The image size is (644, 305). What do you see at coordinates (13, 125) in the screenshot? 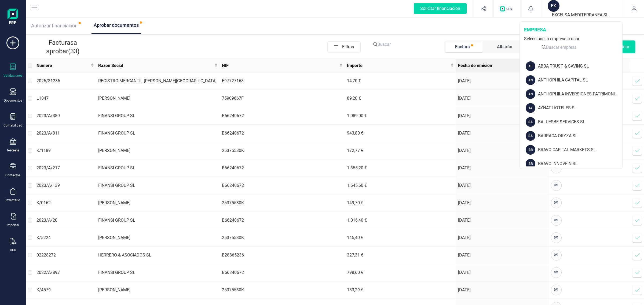
I see `div: Contabilidad` at bounding box center [13, 125].